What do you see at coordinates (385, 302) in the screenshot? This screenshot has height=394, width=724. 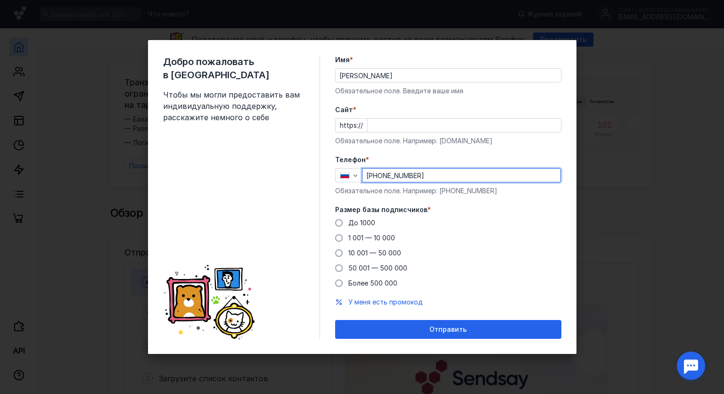 I see `button: У меня есть промокод` at bounding box center [385, 302].